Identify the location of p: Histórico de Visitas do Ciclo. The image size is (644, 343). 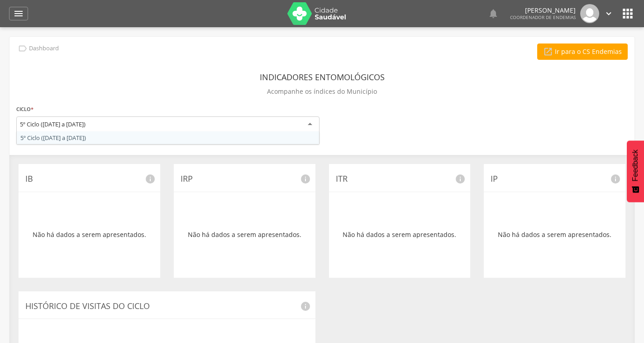
(167, 306).